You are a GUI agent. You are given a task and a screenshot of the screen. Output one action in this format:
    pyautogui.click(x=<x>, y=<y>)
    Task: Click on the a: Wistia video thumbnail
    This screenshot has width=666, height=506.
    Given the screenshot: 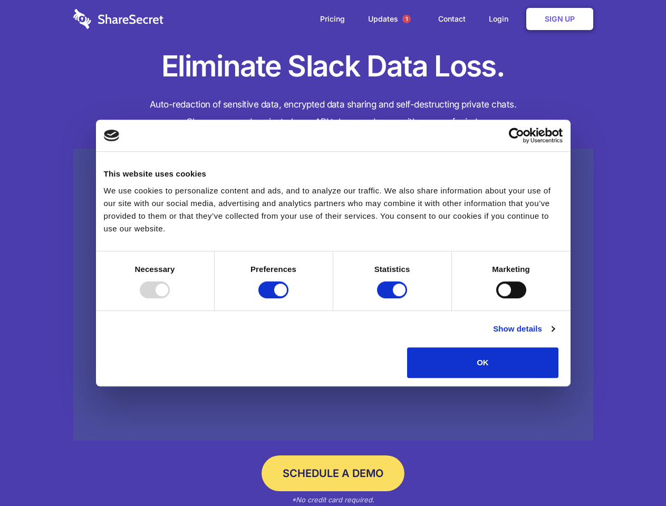 What is the action you would take?
    pyautogui.click(x=333, y=295)
    